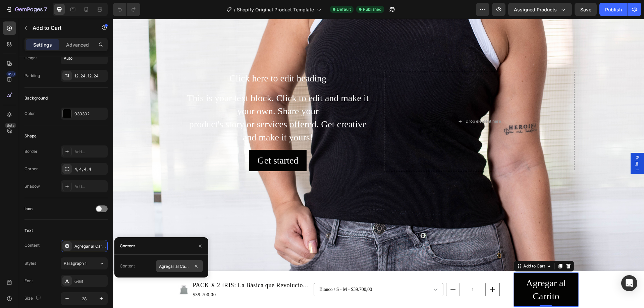  What do you see at coordinates (13, 20) in the screenshot?
I see `img: website_grey.svg` at bounding box center [13, 20].